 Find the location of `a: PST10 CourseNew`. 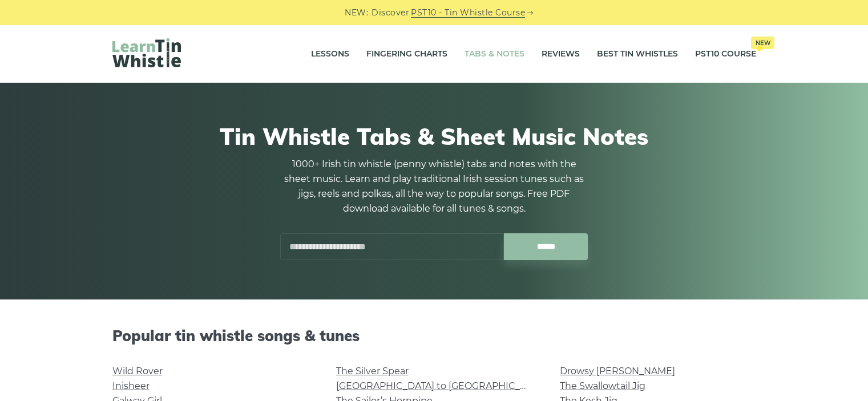

a: PST10 CourseNew is located at coordinates (725, 54).